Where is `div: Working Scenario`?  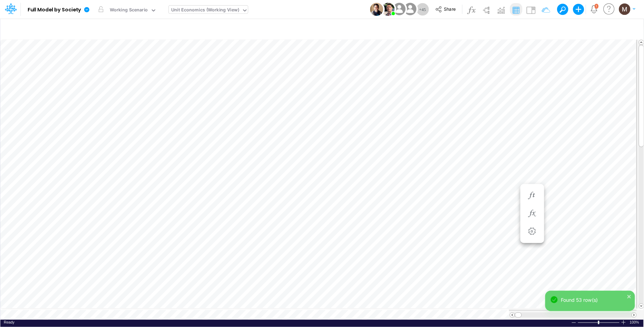 div: Working Scenario is located at coordinates (129, 10).